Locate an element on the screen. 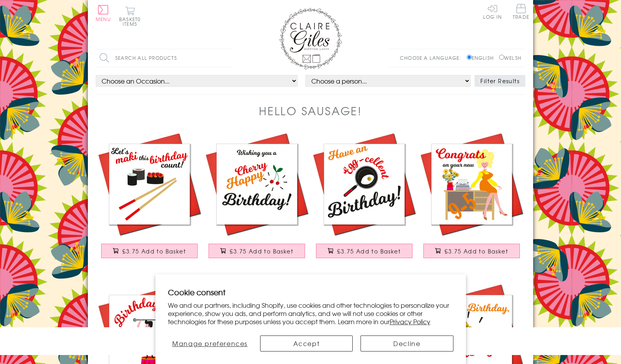 Image resolution: width=621 pixels, height=364 pixels. p: We and our partners, including Shopify, use cookies and other technologies to personalize your ex... is located at coordinates (310, 313).